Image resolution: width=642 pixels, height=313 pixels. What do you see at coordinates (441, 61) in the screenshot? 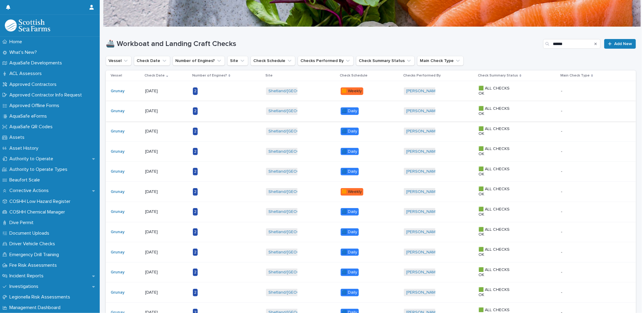
I see `button: Main Check Type` at bounding box center [441, 61].